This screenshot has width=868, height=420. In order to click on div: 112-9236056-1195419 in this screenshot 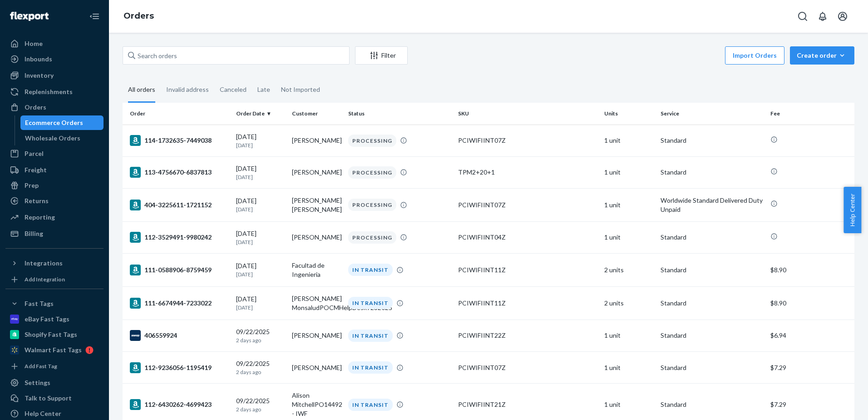, I will do `click(180, 367)`.